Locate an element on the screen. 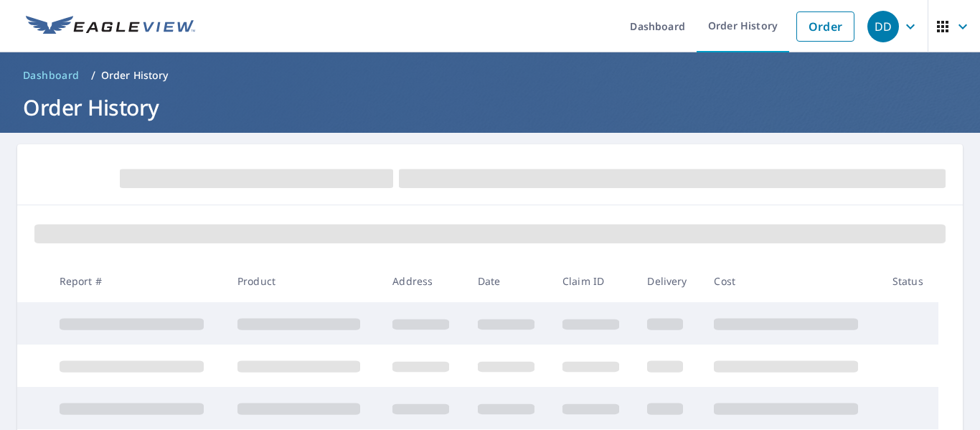 The height and width of the screenshot is (430, 980). span: Dashboard is located at coordinates (51, 75).